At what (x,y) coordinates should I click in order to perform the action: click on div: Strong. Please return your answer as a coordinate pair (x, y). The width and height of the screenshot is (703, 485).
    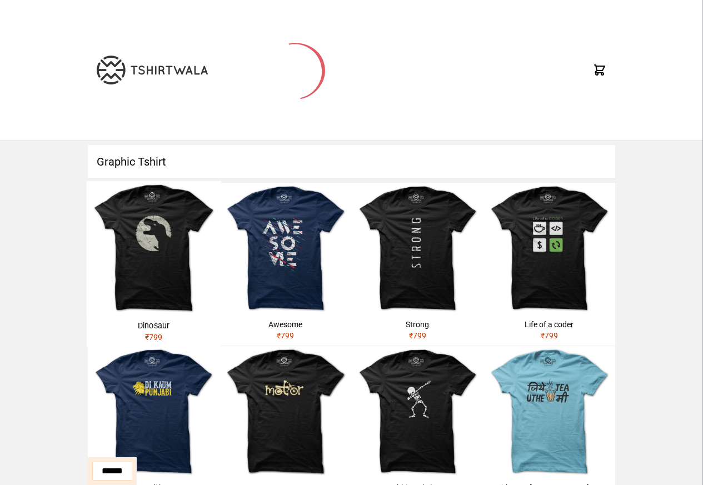
    Looking at the image, I should click on (417, 325).